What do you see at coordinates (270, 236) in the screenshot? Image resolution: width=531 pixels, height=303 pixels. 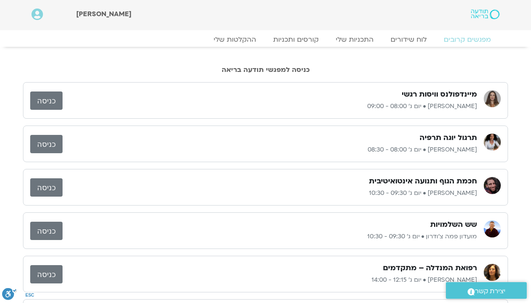 I see `p: מועדון פמה צ'ודרון • יום ג׳ 09:30 - 10:30` at bounding box center [270, 236].